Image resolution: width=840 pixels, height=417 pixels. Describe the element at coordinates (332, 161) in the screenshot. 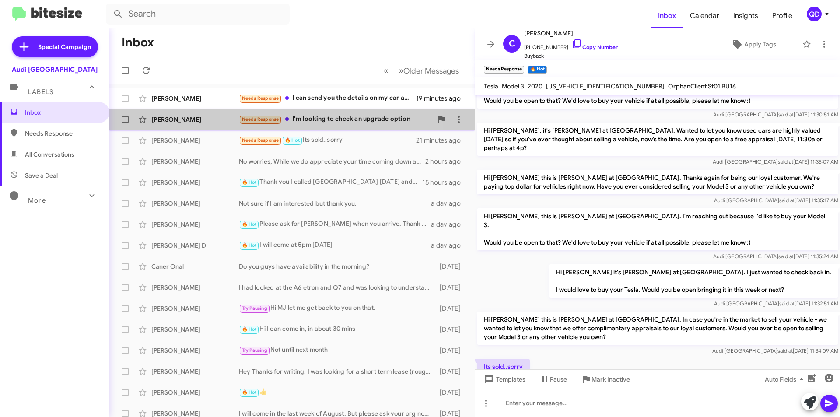

I see `div: No worries, While we do appreciate your time coming down and your offer as well. We do not have t...` at that location.